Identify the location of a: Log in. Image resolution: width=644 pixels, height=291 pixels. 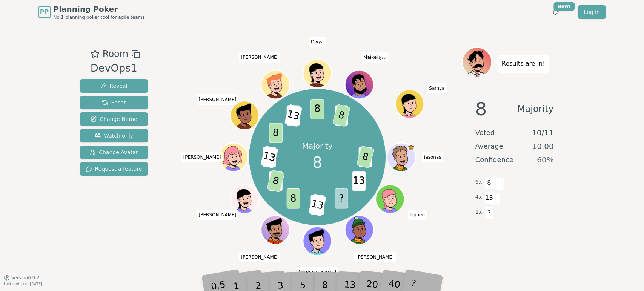
(591, 12).